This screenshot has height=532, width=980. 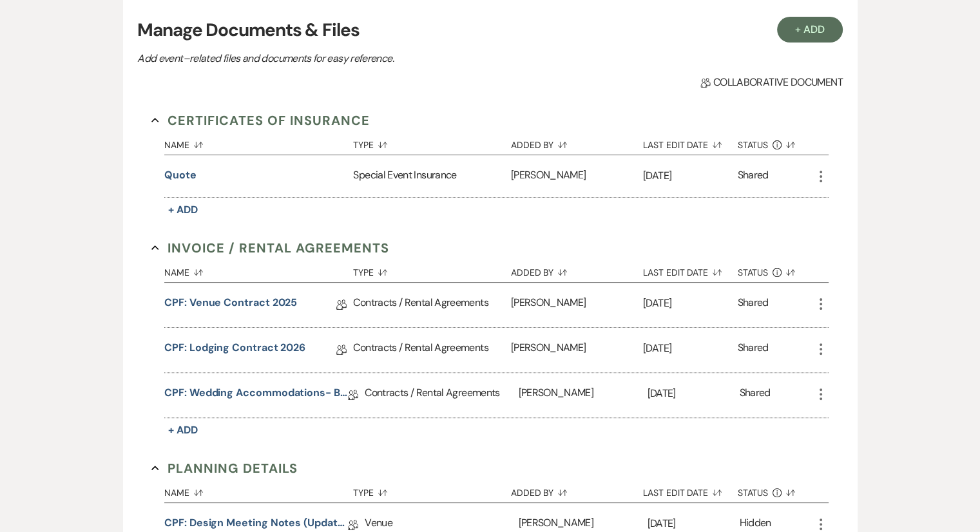 What do you see at coordinates (270, 248) in the screenshot?
I see `button: Invoice / Rental Agreements` at bounding box center [270, 248].